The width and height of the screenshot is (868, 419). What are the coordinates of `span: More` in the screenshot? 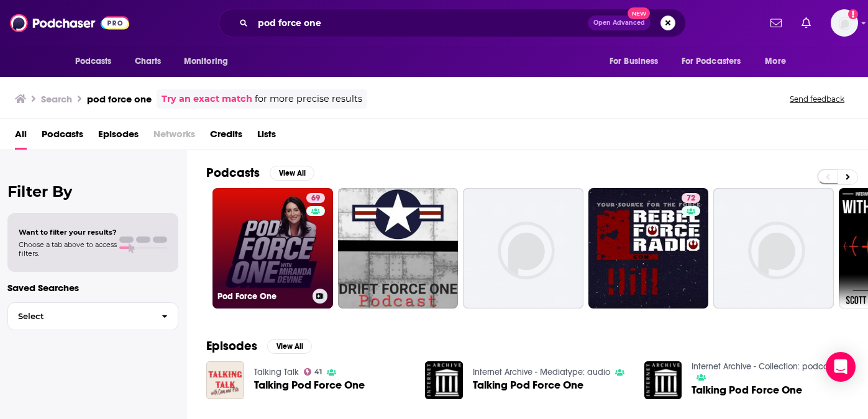 It's located at (776, 61).